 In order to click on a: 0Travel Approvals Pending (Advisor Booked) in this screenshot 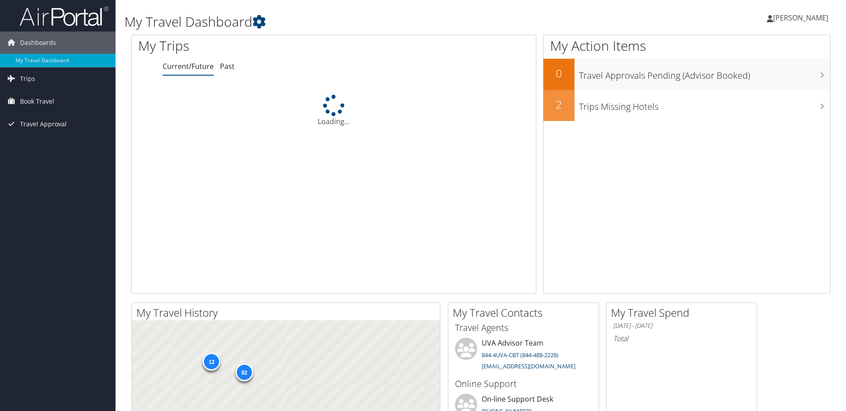, I will do `click(687, 74)`.